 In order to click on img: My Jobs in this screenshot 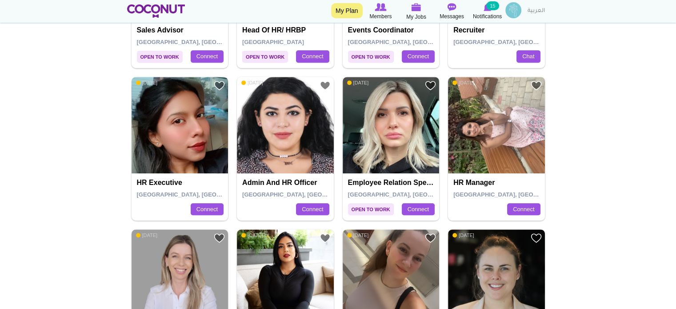, I will do `click(416, 7)`.